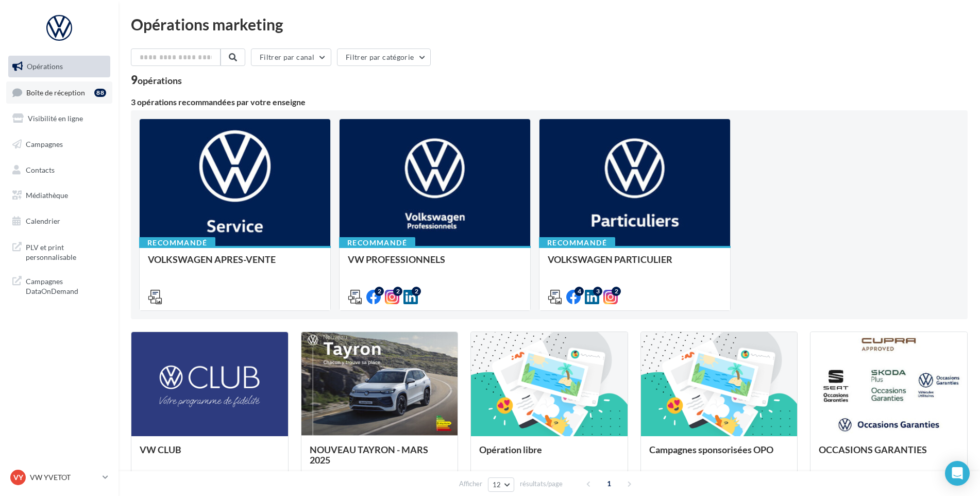 This screenshot has width=980, height=496. I want to click on button: Filtrer par catégorie, so click(384, 57).